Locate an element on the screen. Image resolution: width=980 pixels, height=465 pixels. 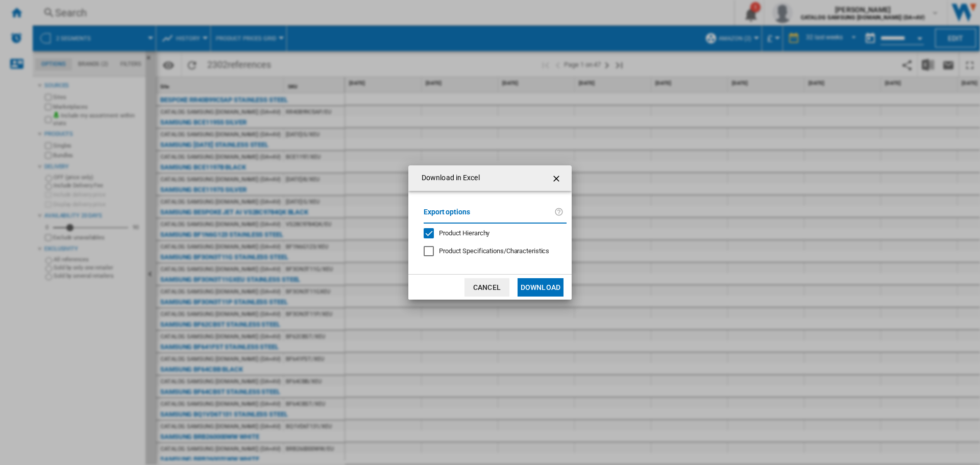
span: Product Specifications/Characteristics is located at coordinates (494, 251).